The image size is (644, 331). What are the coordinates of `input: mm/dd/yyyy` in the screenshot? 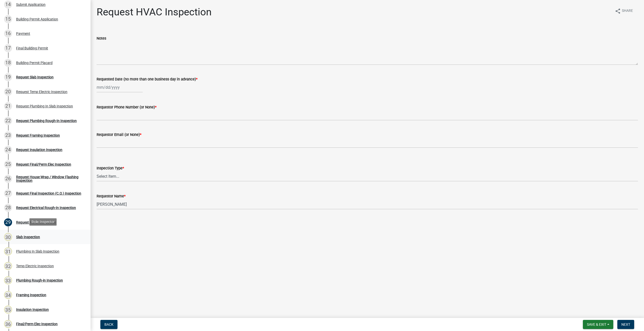 It's located at (119, 87).